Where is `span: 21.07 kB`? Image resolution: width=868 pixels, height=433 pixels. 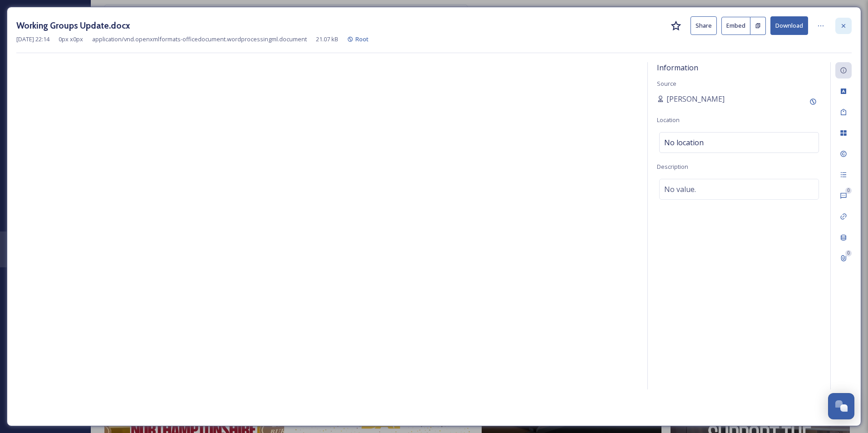
span: 21.07 kB is located at coordinates (327, 39).